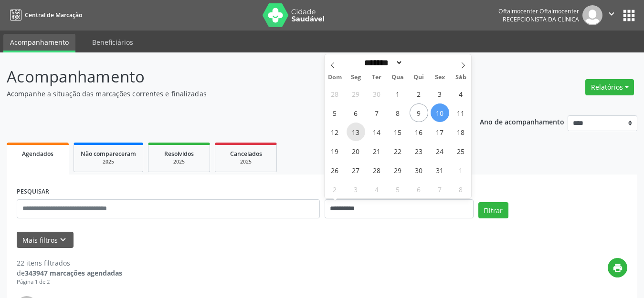  I want to click on span: Não compareceram, so click(108, 154).